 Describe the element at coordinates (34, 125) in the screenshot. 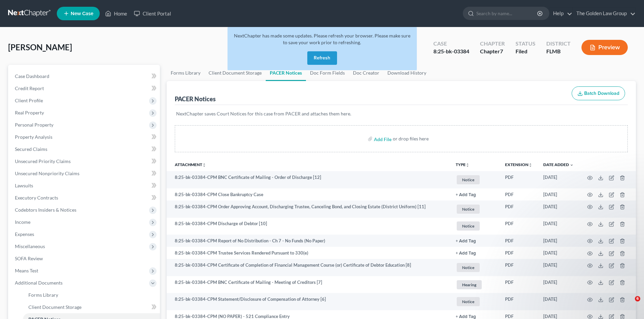

I see `span: Personal Property` at that location.